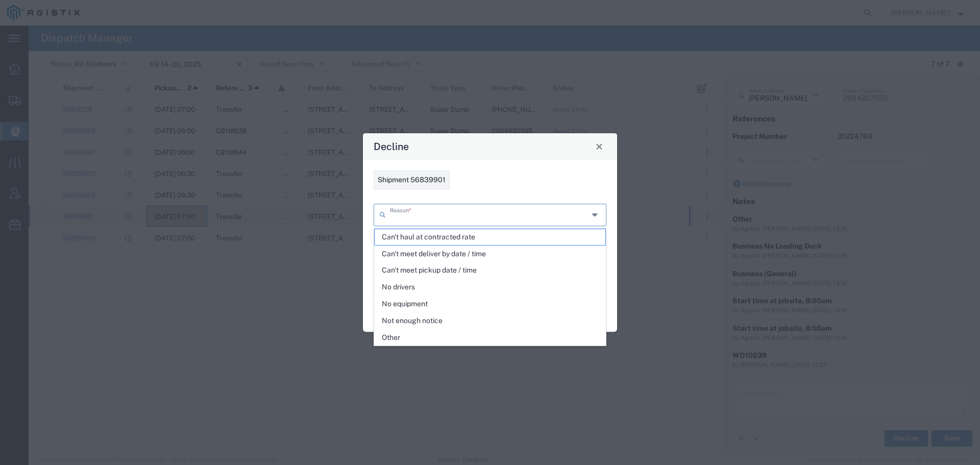  I want to click on span: Other, so click(490, 337).